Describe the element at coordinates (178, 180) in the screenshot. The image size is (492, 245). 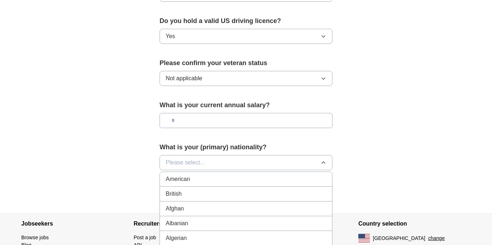
I see `span: American` at that location.